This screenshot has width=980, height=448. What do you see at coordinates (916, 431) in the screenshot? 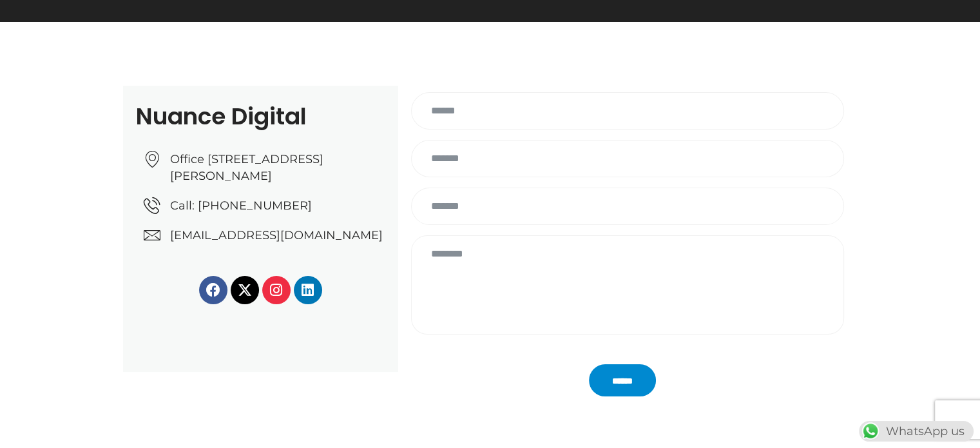
I see `a: WhatsAppWhatsApp us` at bounding box center [916, 431].